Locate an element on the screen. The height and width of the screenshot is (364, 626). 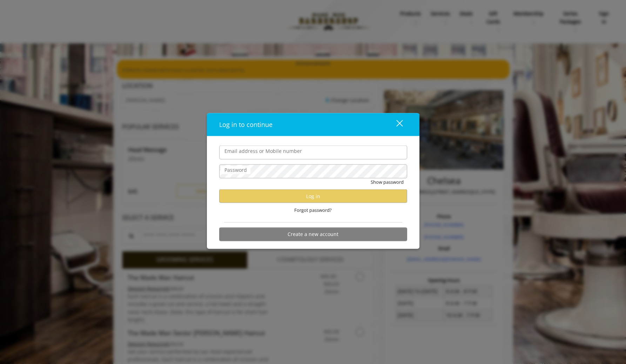
label: Password is located at coordinates (236, 170).